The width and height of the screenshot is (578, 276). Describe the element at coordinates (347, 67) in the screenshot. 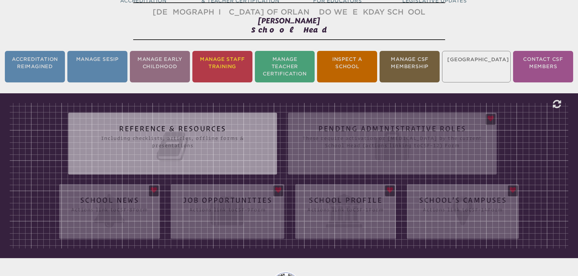

I see `li: Inspect a School` at that location.